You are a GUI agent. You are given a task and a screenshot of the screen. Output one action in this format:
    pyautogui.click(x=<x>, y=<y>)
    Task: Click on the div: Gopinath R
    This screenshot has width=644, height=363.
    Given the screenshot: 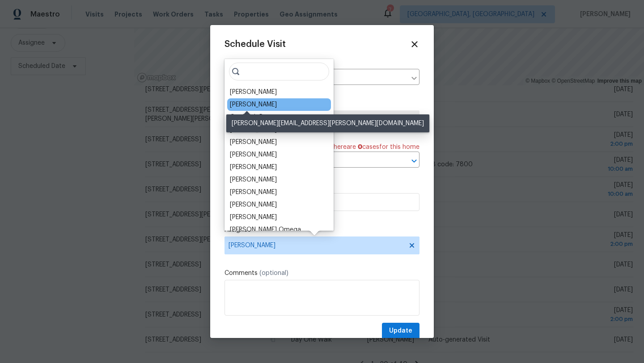 What is the action you would take?
    pyautogui.click(x=246, y=117)
    